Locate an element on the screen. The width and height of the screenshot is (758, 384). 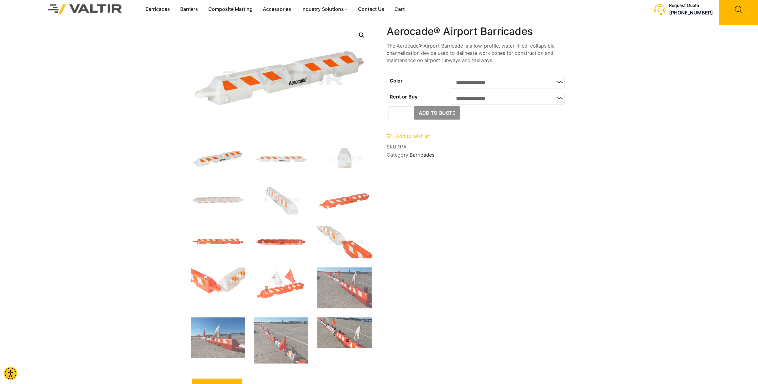
a: Composite Matting is located at coordinates (230, 9).